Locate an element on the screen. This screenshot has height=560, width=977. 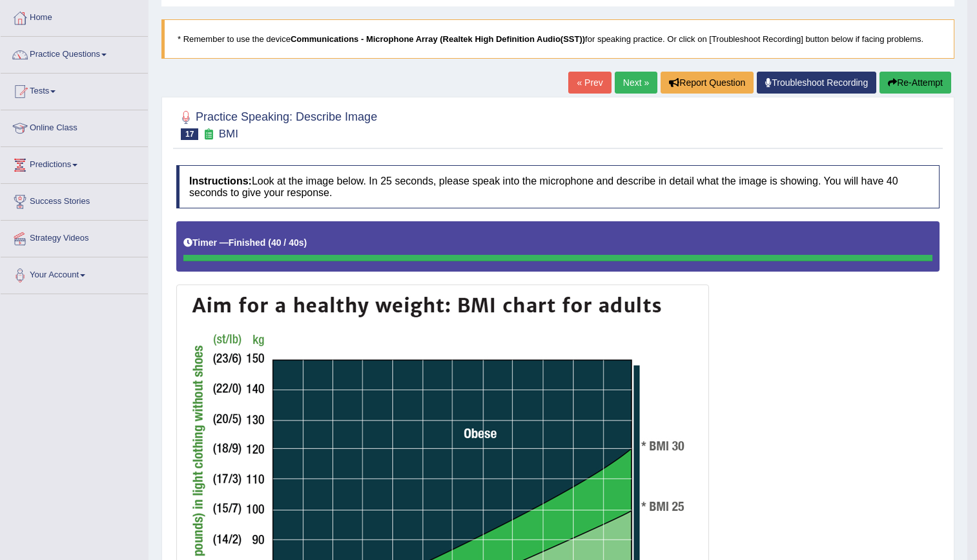
a: Practice Questions is located at coordinates (74, 53).